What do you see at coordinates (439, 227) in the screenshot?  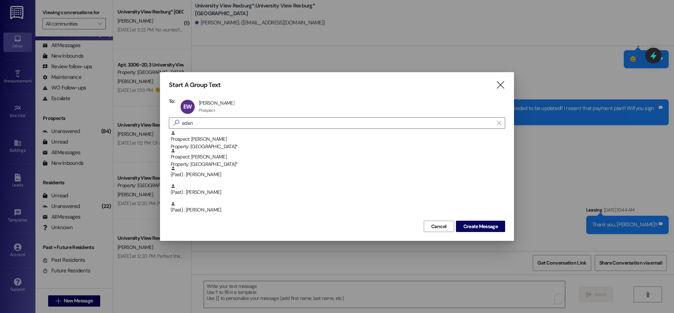 I see `button: Cancel` at bounding box center [439, 227].